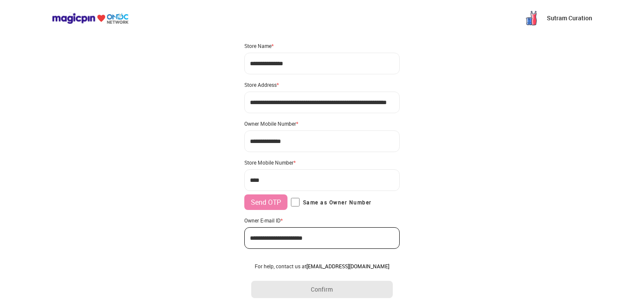  Describe the element at coordinates (322, 123) in the screenshot. I see `div: Owner Mobile Number` at that location.